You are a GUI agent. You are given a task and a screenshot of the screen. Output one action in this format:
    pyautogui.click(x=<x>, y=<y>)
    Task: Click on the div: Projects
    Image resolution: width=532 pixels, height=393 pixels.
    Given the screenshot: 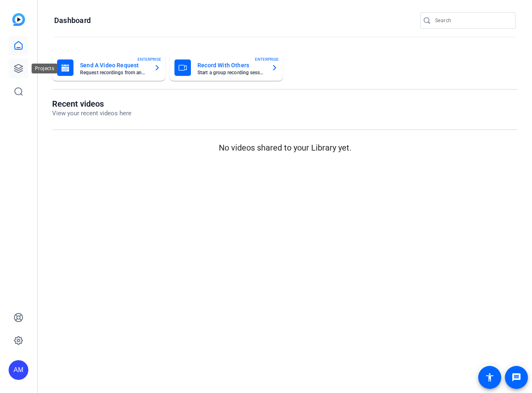 What is the action you would take?
    pyautogui.click(x=44, y=68)
    